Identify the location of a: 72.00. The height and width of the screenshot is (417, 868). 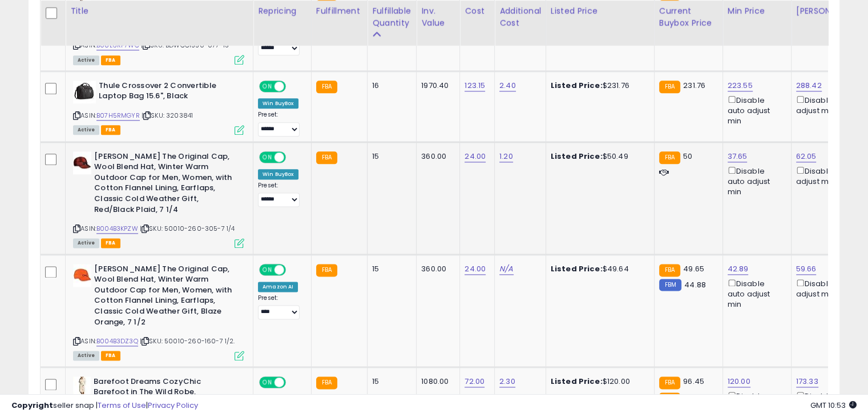
(474, 382).